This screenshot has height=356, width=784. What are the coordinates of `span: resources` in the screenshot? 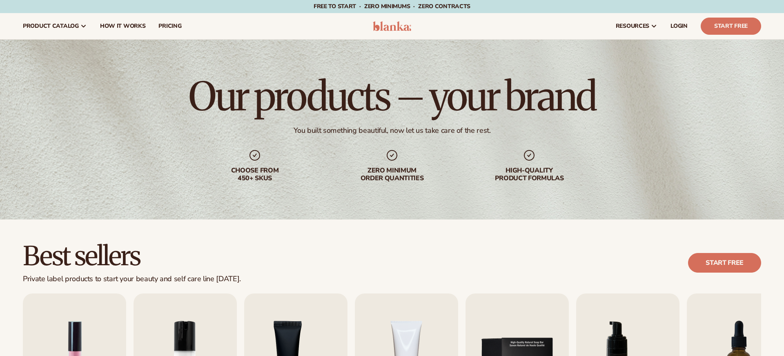 It's located at (632, 26).